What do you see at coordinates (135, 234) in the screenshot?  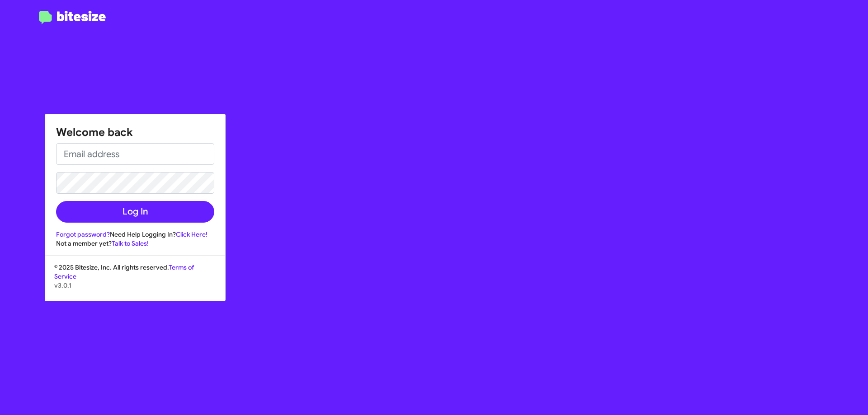 I see `div: Need Help Logging In?` at bounding box center [135, 234].